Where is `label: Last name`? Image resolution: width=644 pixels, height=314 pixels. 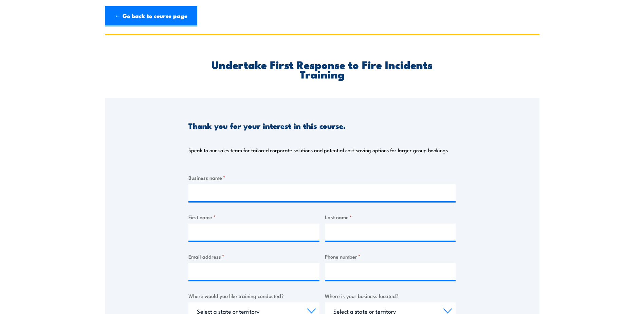
label: Last name is located at coordinates (391, 216).